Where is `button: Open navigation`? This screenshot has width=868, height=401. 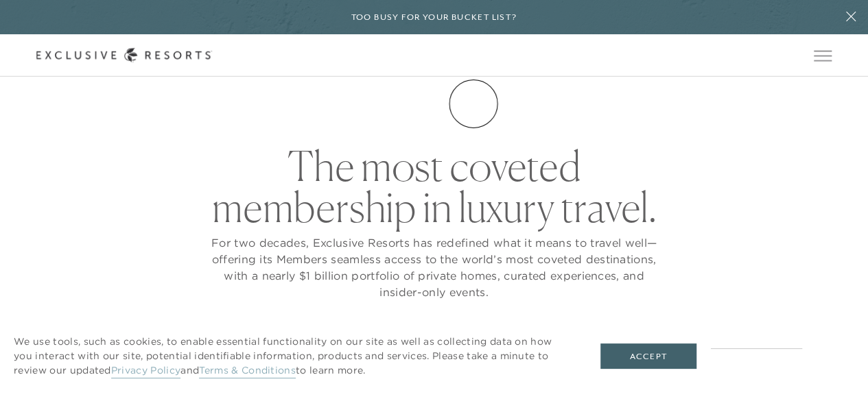 button: Open navigation is located at coordinates (823, 56).